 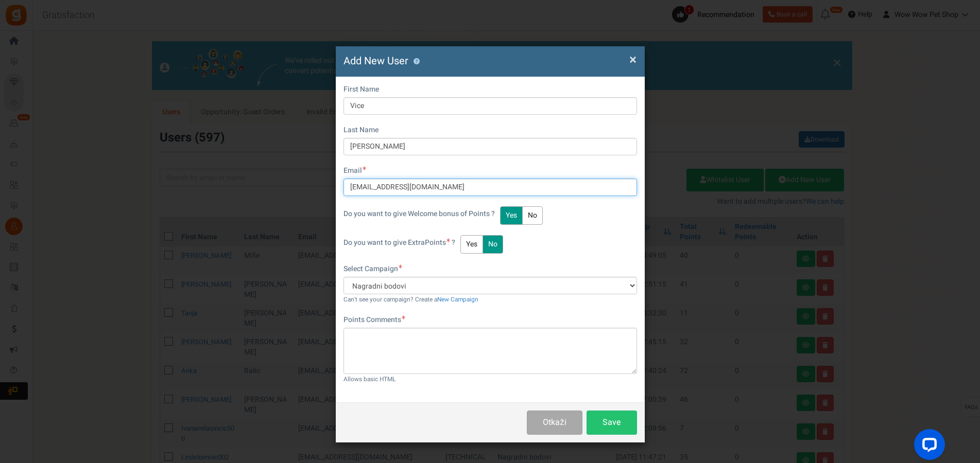 What do you see at coordinates (369, 379) in the screenshot?
I see `small: Allows basic HTML` at bounding box center [369, 379].